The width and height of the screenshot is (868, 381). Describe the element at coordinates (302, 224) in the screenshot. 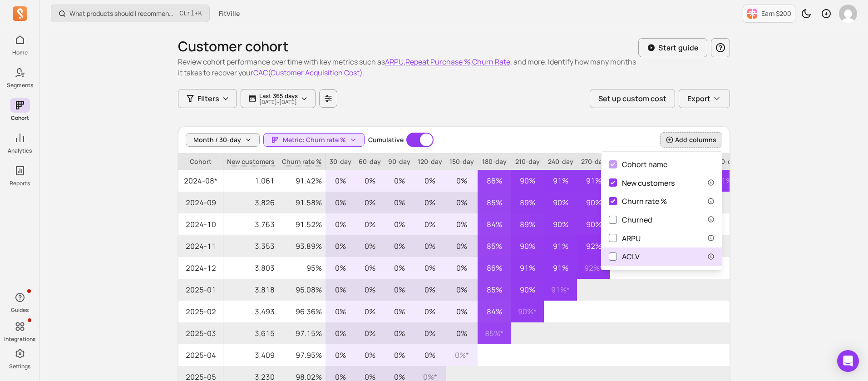

I see `p: 91.52%` at that location.